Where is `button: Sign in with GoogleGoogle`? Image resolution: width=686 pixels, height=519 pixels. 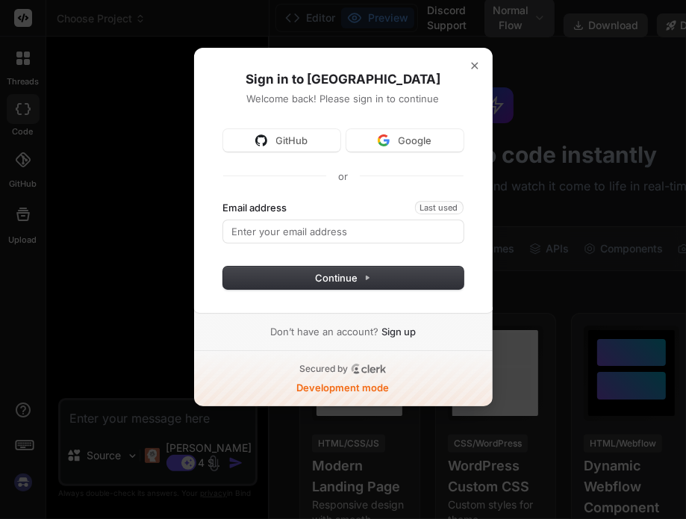
button: Sign in with GoogleGoogle is located at coordinates (404, 140).